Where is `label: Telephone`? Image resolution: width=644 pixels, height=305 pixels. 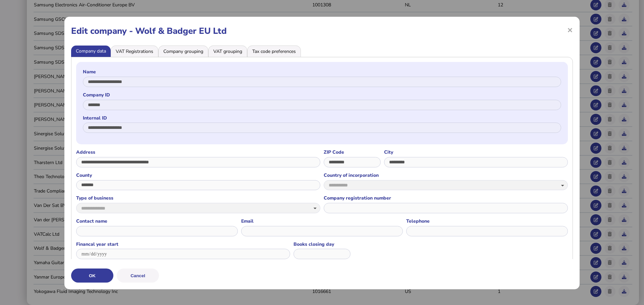 label: Telephone is located at coordinates (487, 221).